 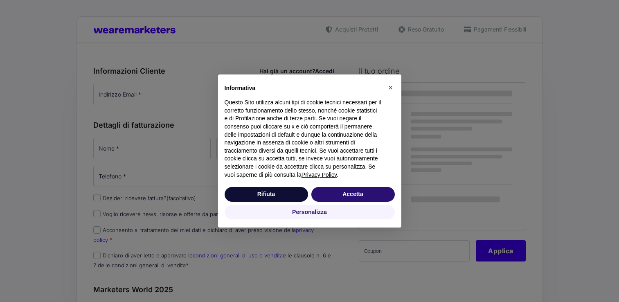 What do you see at coordinates (391, 88) in the screenshot?
I see `button: Chiudi questa informativa` at bounding box center [391, 88].